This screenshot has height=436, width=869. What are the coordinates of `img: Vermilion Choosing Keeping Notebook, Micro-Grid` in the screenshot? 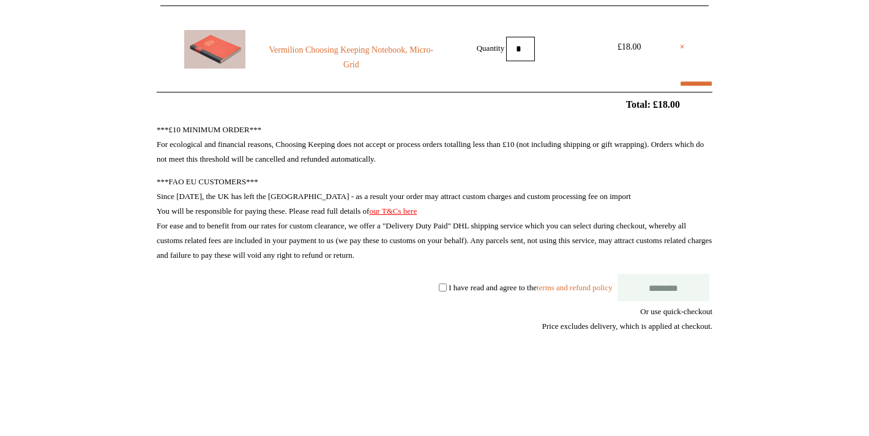 It's located at (215, 49).